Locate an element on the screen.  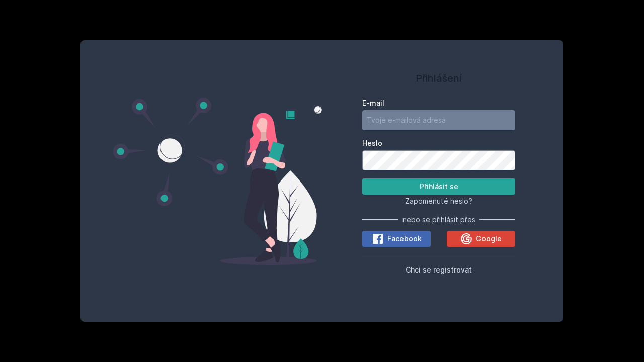
button: Přihlásit se is located at coordinates (439, 187).